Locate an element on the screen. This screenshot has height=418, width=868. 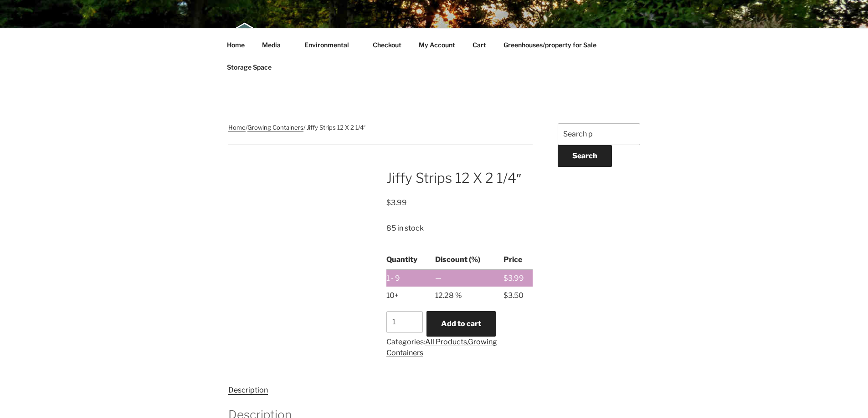
a: All Products is located at coordinates (446, 342).